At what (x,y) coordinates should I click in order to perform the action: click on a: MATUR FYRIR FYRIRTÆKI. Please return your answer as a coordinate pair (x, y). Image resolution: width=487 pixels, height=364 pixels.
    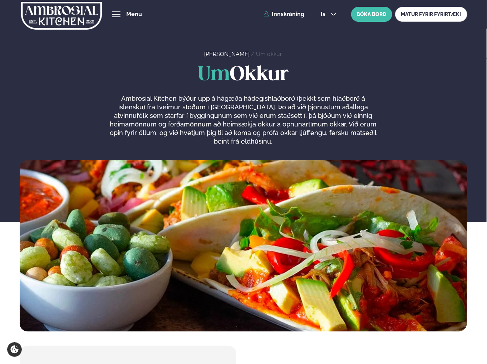
    Looking at the image, I should click on (431, 14).